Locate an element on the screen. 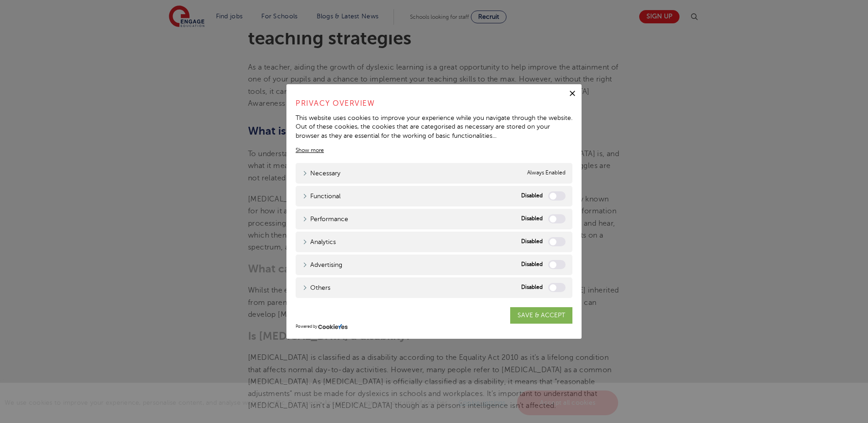 This screenshot has width=868, height=423. a: Functional is located at coordinates (321, 196).